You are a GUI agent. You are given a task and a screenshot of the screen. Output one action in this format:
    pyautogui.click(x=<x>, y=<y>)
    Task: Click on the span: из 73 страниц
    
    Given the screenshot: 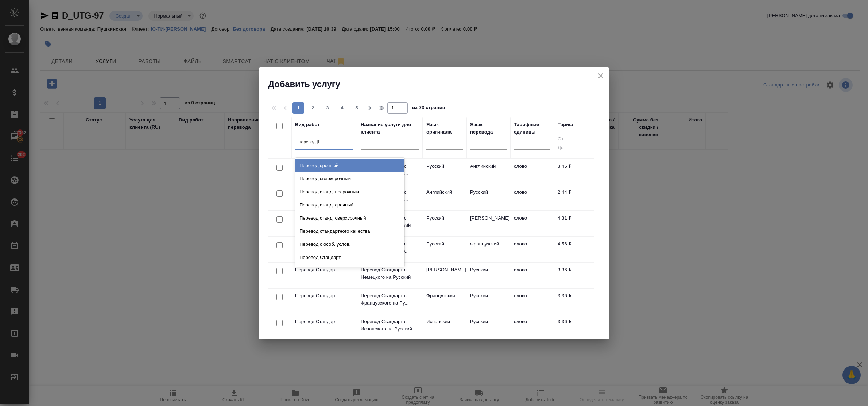 What is the action you would take?
    pyautogui.click(x=429, y=108)
    